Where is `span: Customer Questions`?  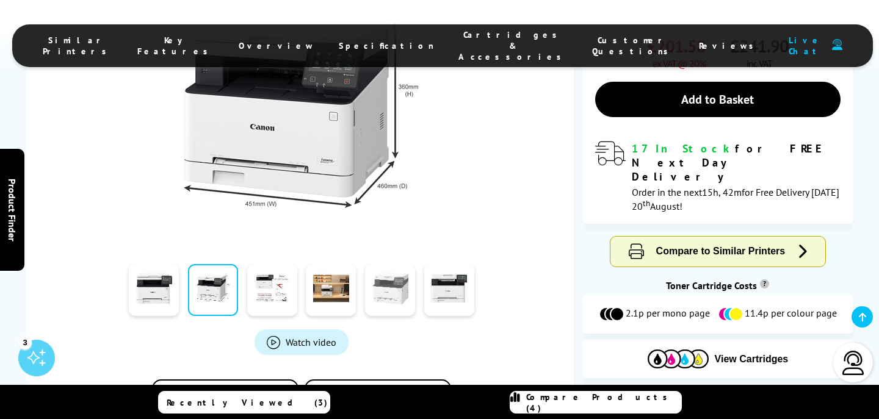 span: Customer Questions is located at coordinates (633, 46).